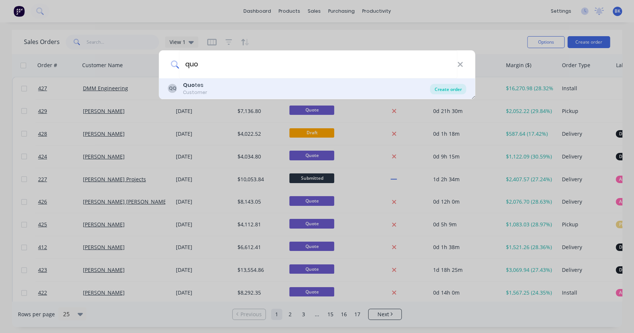 The width and height of the screenshot is (634, 333). I want to click on b: Quo, so click(189, 85).